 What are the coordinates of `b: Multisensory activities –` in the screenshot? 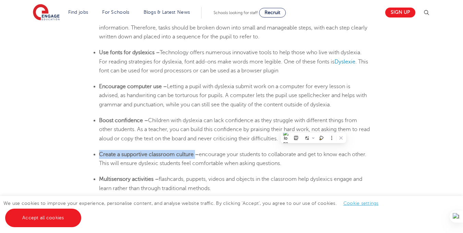 It's located at (129, 179).